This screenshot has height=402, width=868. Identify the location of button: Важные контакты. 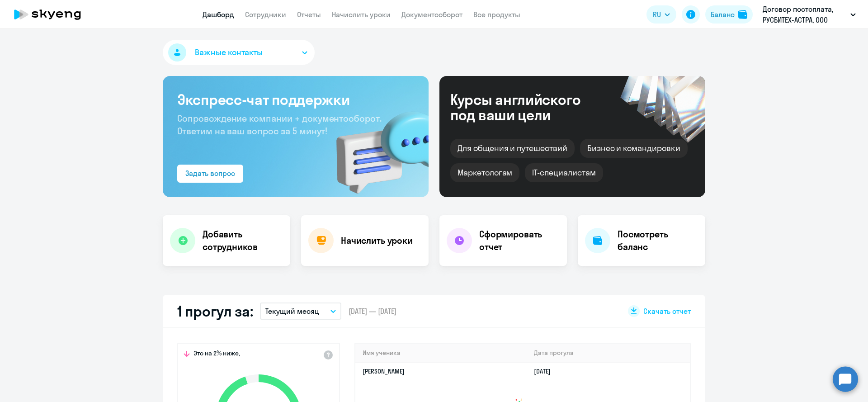
(239, 53).